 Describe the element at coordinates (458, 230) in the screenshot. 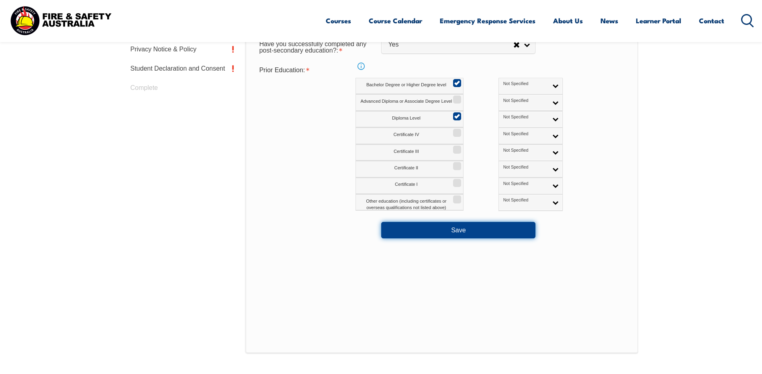

I see `button: Save` at that location.